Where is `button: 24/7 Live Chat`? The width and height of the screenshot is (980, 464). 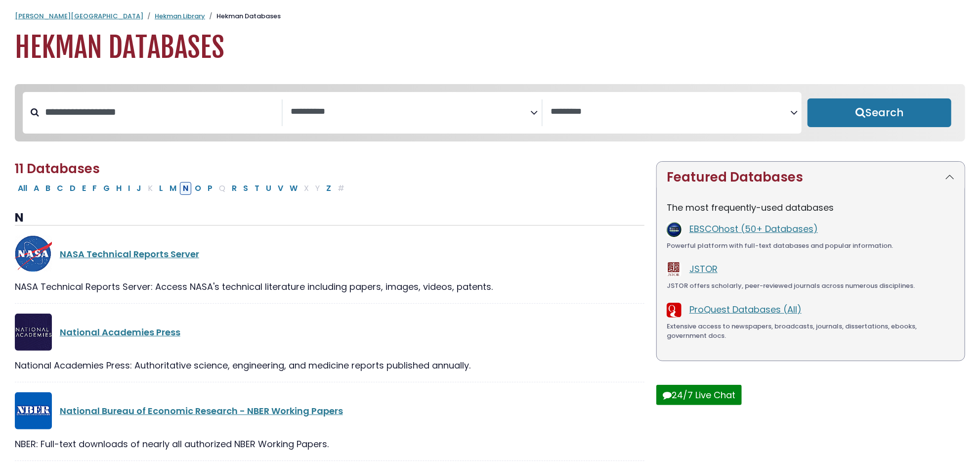
button: 24/7 Live Chat is located at coordinates (699, 394).